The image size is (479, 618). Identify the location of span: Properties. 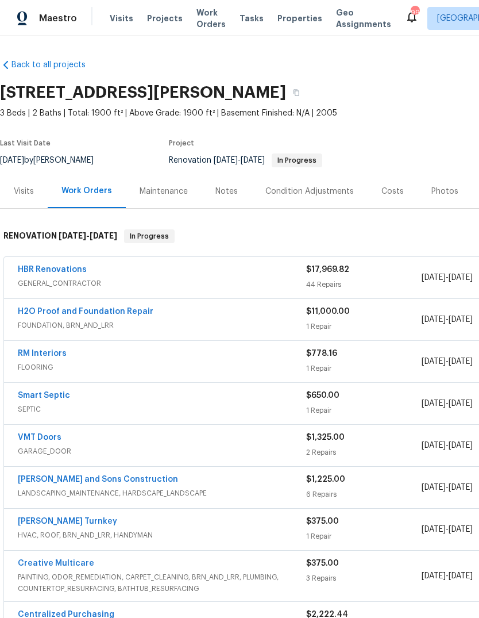
(300, 18).